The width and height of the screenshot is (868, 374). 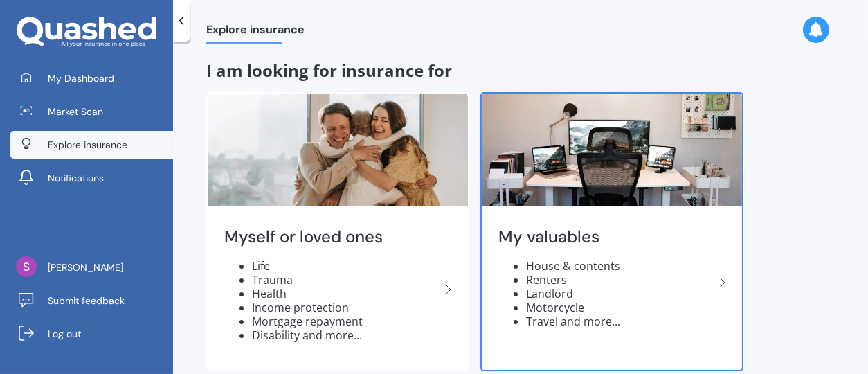 What do you see at coordinates (607, 237) in the screenshot?
I see `h2: My valuables` at bounding box center [607, 237].